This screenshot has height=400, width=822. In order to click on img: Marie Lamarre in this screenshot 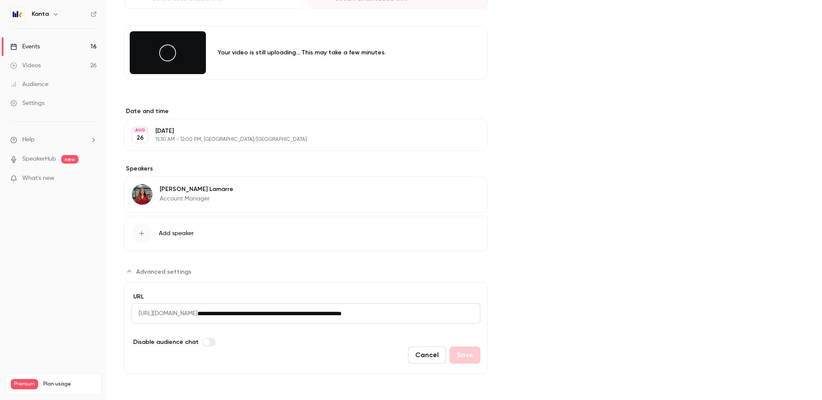, I will do `click(142, 194)`.